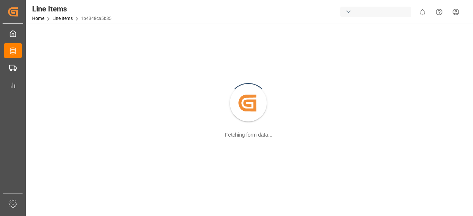 This screenshot has width=473, height=216. Describe the element at coordinates (38, 18) in the screenshot. I see `a: Home` at that location.